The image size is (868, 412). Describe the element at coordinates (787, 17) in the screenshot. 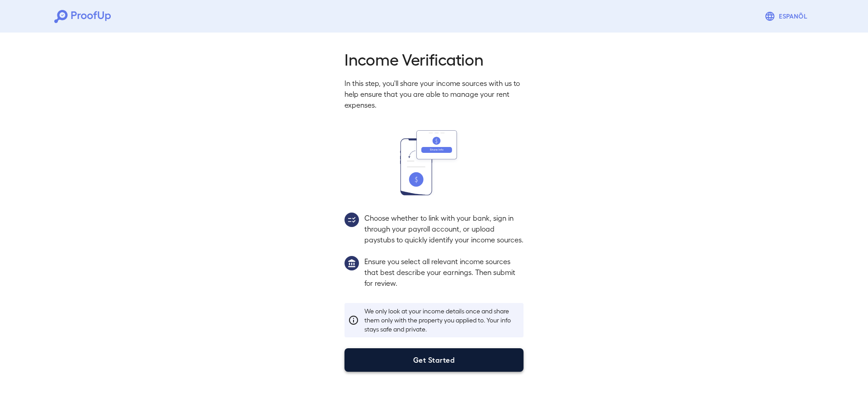

I see `button: Espanõl` at that location.